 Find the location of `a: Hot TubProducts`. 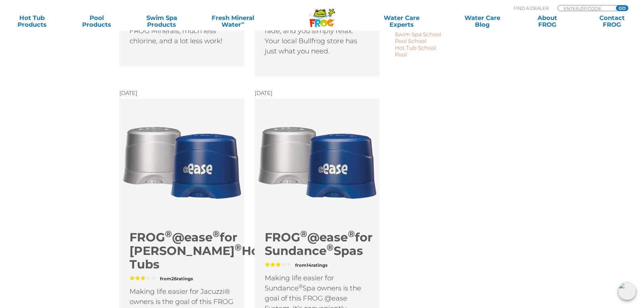

a: Hot TubProducts is located at coordinates (32, 21).